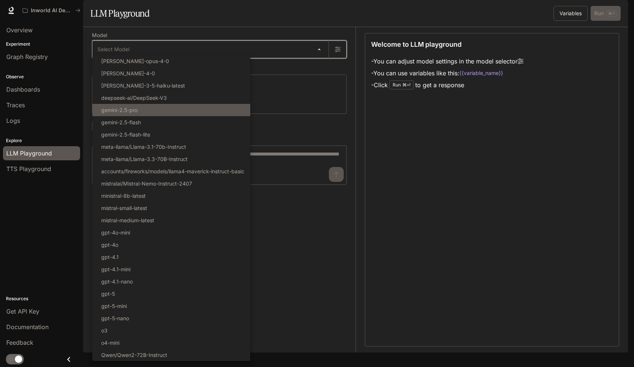  Describe the element at coordinates (116, 269) in the screenshot. I see `p: gpt-4.1-mini` at that location.